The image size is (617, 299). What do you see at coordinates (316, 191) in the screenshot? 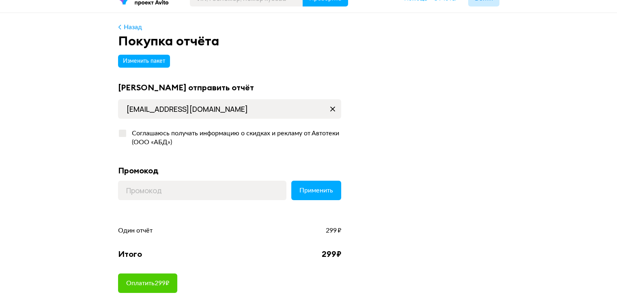
I see `span: Применить` at bounding box center [316, 191].